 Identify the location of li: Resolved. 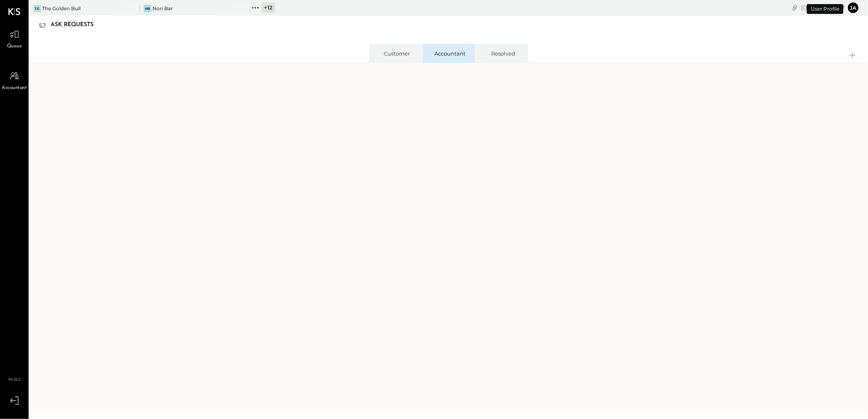
(502, 53).